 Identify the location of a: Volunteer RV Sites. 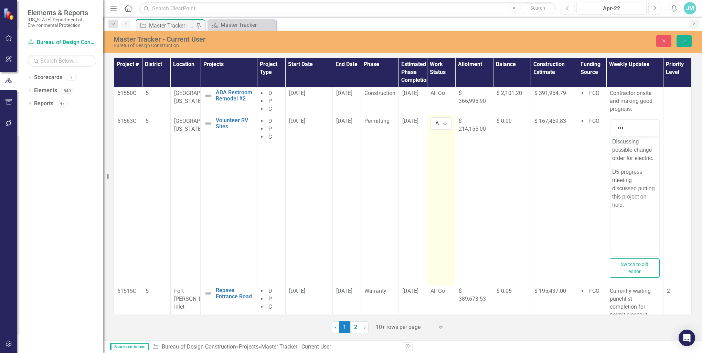
(235, 123).